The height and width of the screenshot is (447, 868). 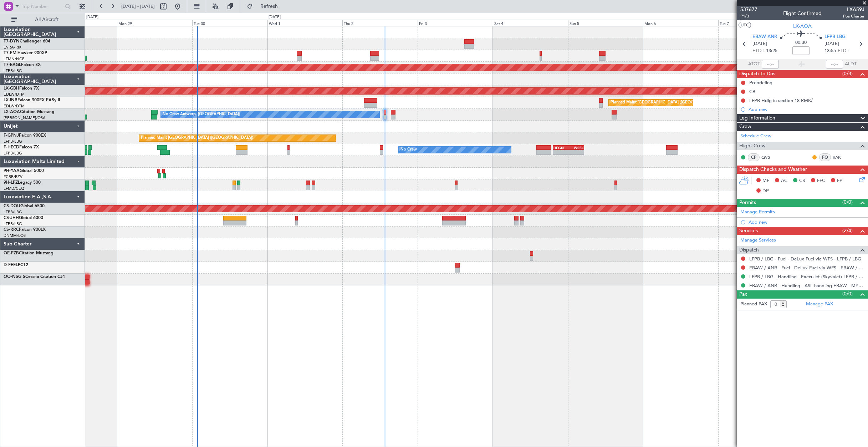 I want to click on div: Tue 30, so click(x=230, y=23).